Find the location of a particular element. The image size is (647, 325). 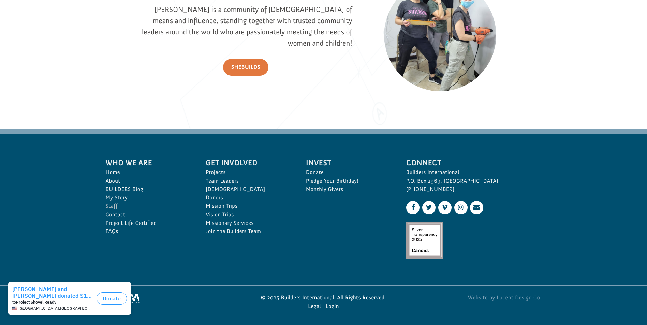

a: Vimeo is located at coordinates (445, 208).